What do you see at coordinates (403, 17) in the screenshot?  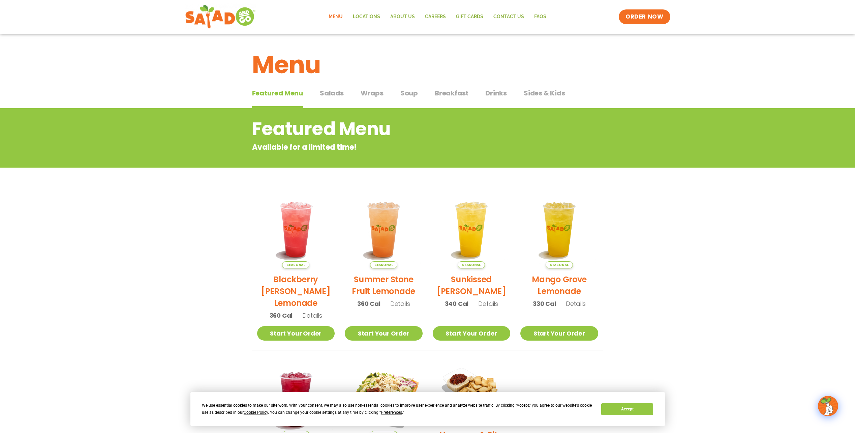 I see `a: About Us` at bounding box center [403, 17].